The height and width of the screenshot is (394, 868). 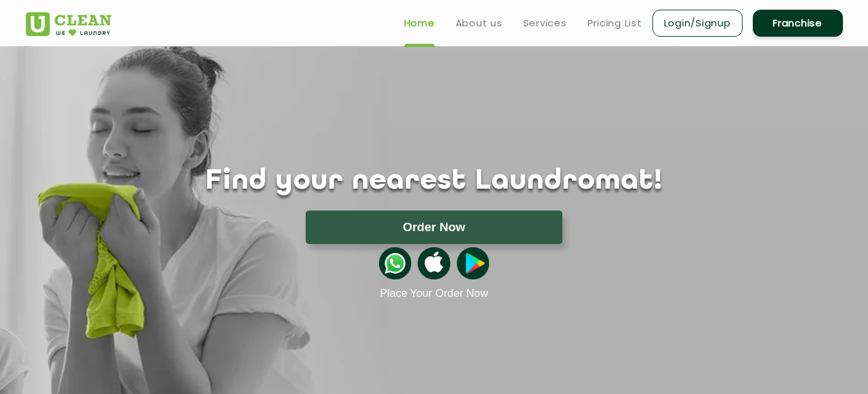 I want to click on a: Place Your Order Now, so click(x=434, y=293).